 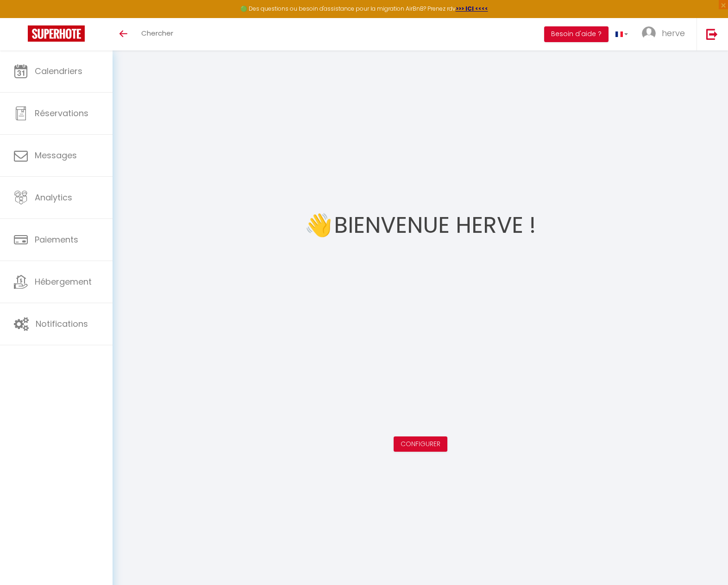 What do you see at coordinates (665, 34) in the screenshot?
I see `a: ... herve` at bounding box center [665, 34].